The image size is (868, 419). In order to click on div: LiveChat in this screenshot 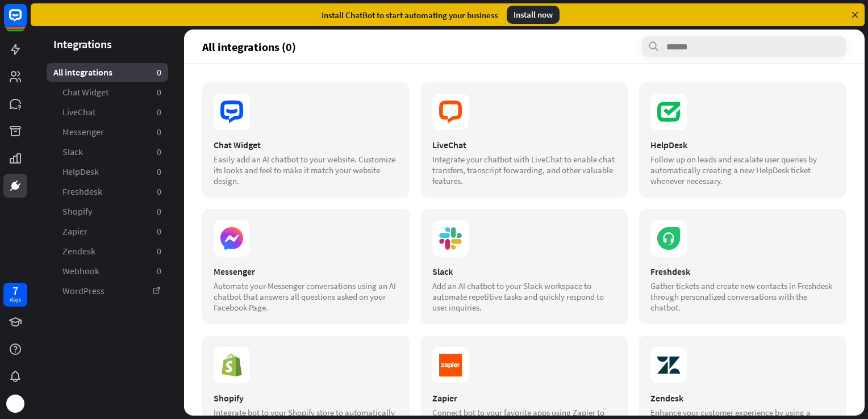, I will do `click(524, 145)`.